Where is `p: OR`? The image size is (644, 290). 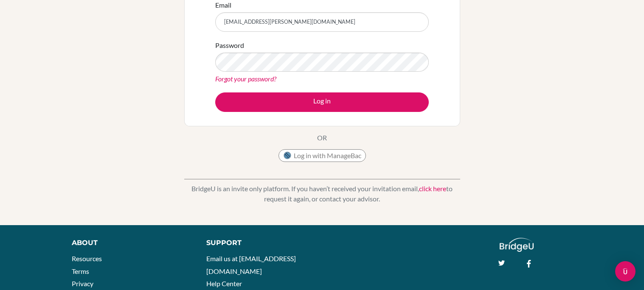
p: OR is located at coordinates (322, 138).